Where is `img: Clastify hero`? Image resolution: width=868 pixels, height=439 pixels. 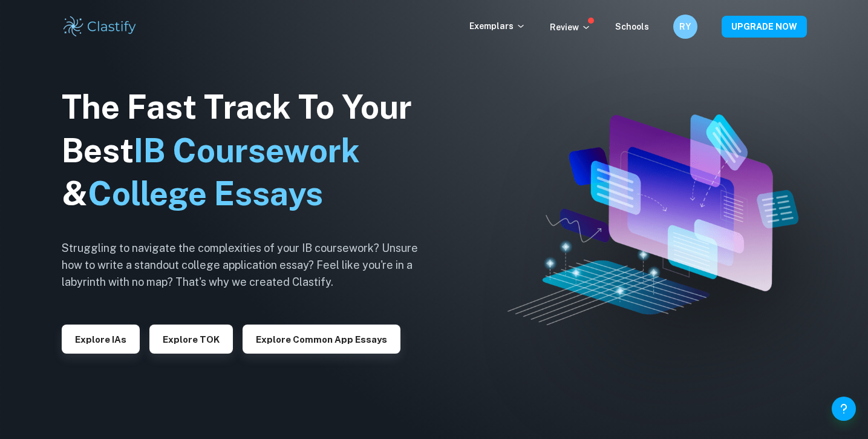 img: Clastify hero is located at coordinates (652, 220).